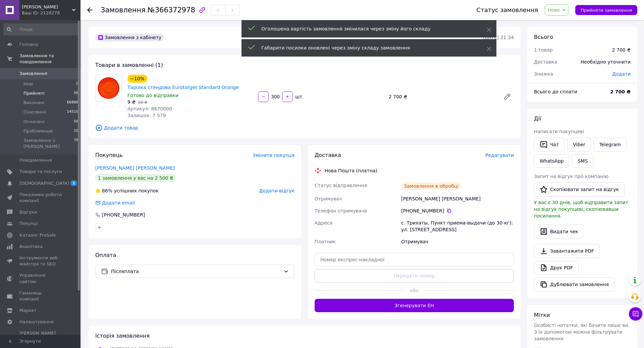  What do you see at coordinates (50, 59) in the screenshot?
I see `span: Замовлення та повідомлення` at bounding box center [50, 59].